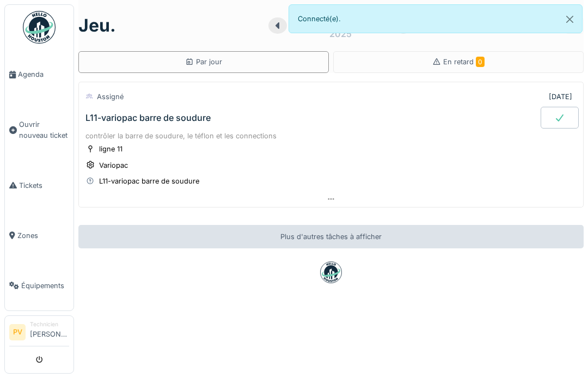 Image resolution: width=588 pixels, height=378 pixels. Describe the element at coordinates (204, 61) in the screenshot. I see `div: Par jour` at that location.